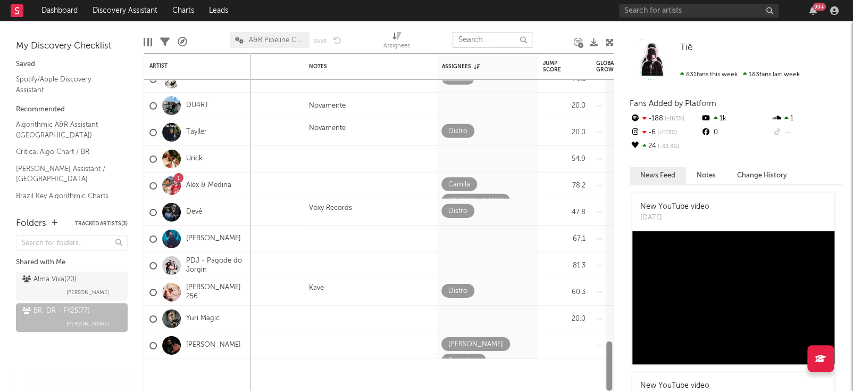 This screenshot has height=391, width=853. Describe the element at coordinates (72, 243) in the screenshot. I see `input: Search for folders...` at that location.